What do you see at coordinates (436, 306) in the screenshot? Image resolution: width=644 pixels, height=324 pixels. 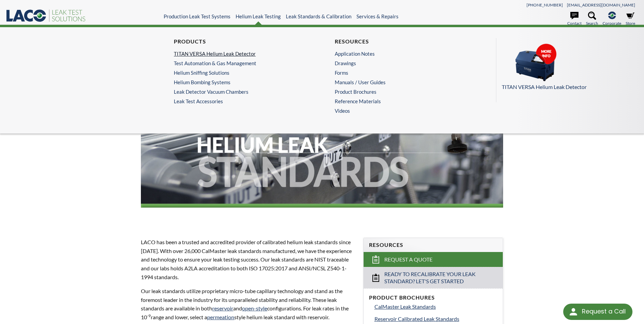 I see `a: CalMaster Leak Standards` at bounding box center [436, 306].